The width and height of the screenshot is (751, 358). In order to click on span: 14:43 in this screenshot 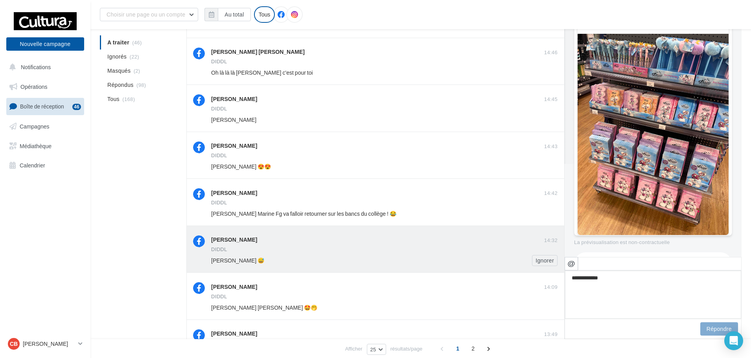, I will do `click(551, 147)`.